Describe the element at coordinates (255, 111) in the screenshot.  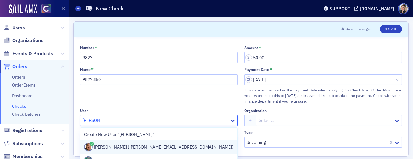
I see `div: Organization` at that location.